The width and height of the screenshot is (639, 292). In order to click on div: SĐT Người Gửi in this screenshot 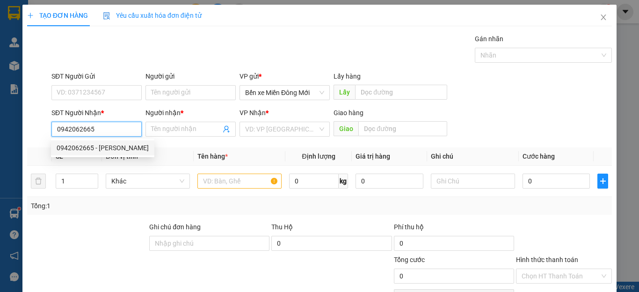, I will do `click(96, 76)`.